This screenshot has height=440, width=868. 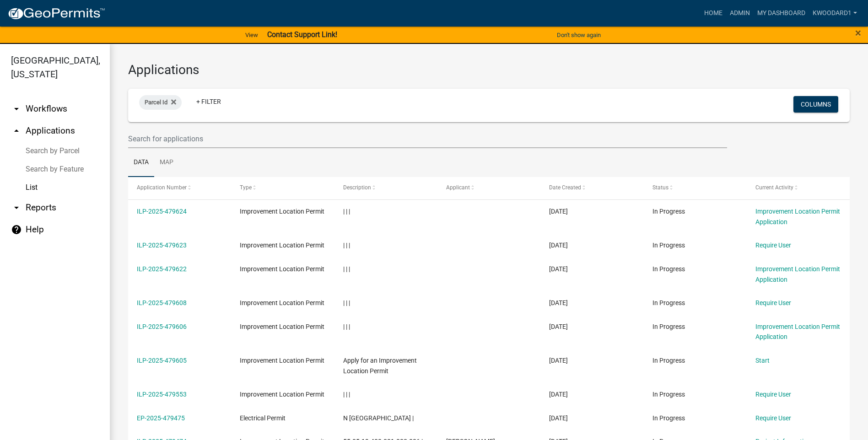 What do you see at coordinates (740, 14) in the screenshot?
I see `a: Admin` at bounding box center [740, 14].